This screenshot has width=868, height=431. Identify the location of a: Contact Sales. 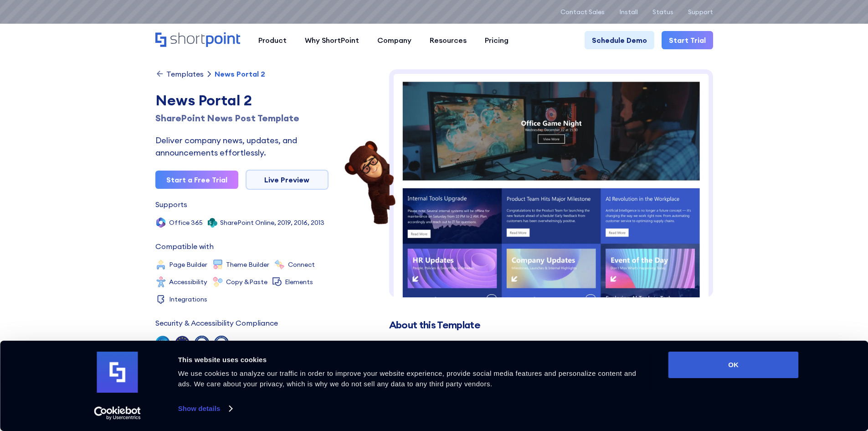
(583, 12).